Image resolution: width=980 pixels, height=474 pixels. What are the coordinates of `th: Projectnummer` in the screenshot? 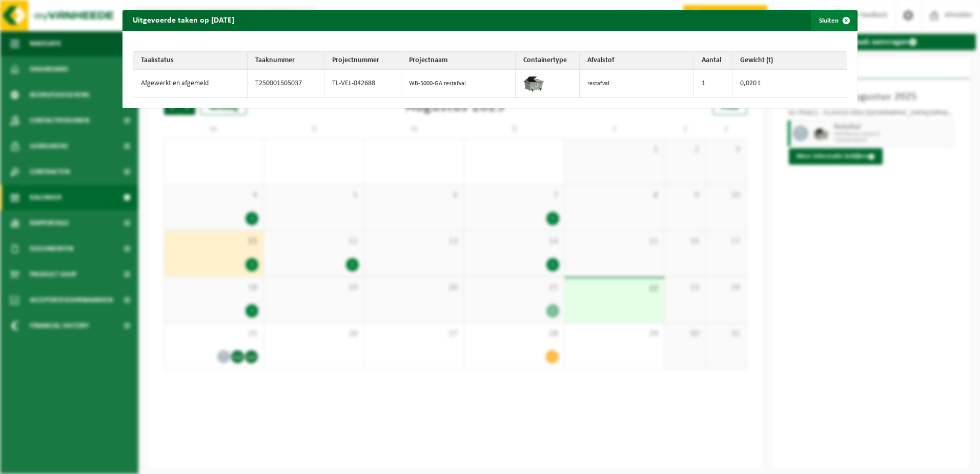 It's located at (363, 60).